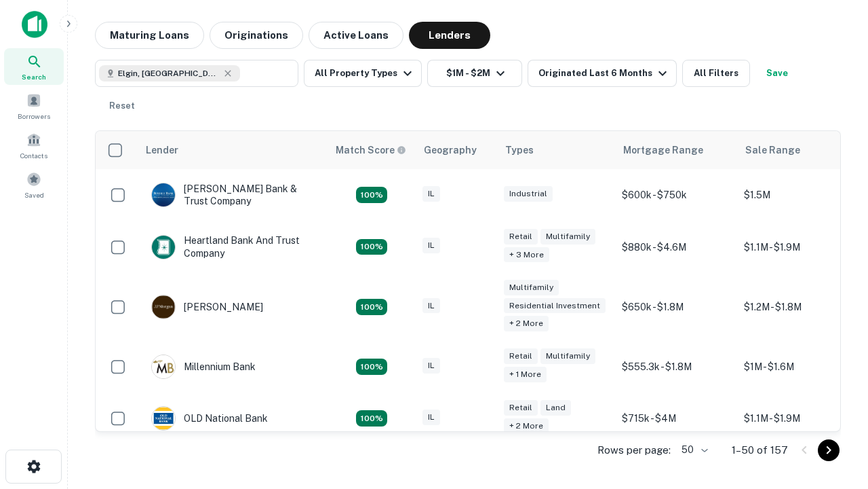  Describe the element at coordinates (474, 73) in the screenshot. I see `button: $1M - $2M` at that location.